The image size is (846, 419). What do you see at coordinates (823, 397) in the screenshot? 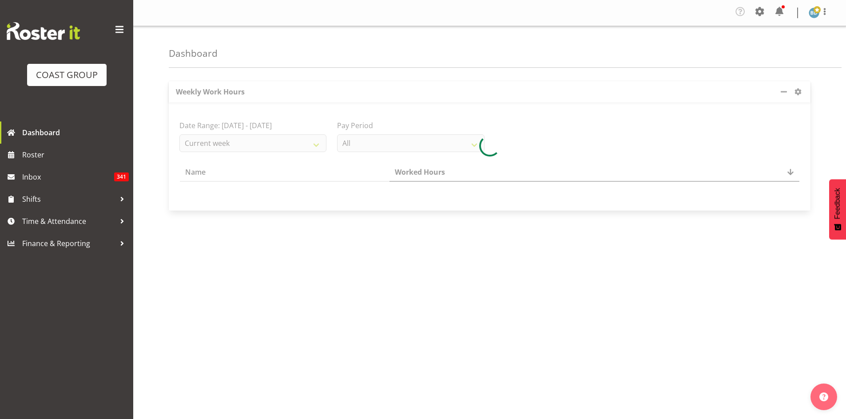
I see `img: help-xxl-2.png` at bounding box center [823, 397].